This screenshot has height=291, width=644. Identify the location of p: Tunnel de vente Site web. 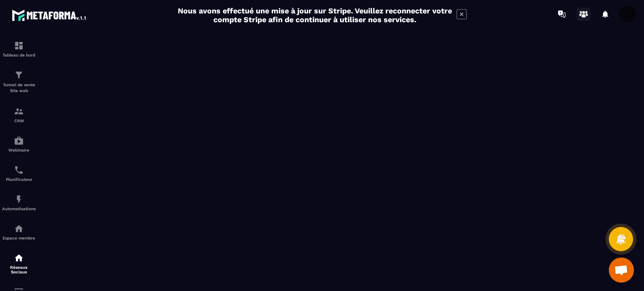
(19, 88).